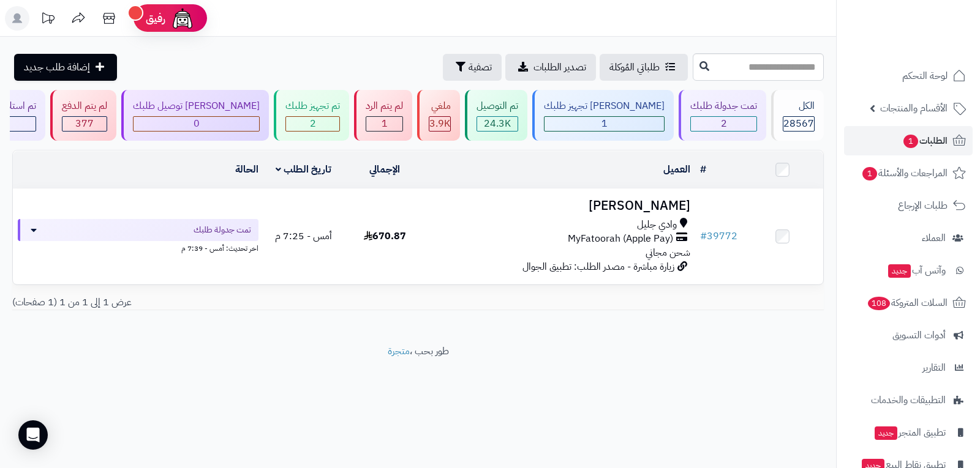  What do you see at coordinates (909, 368) in the screenshot?
I see `a: التقارير` at bounding box center [909, 368].